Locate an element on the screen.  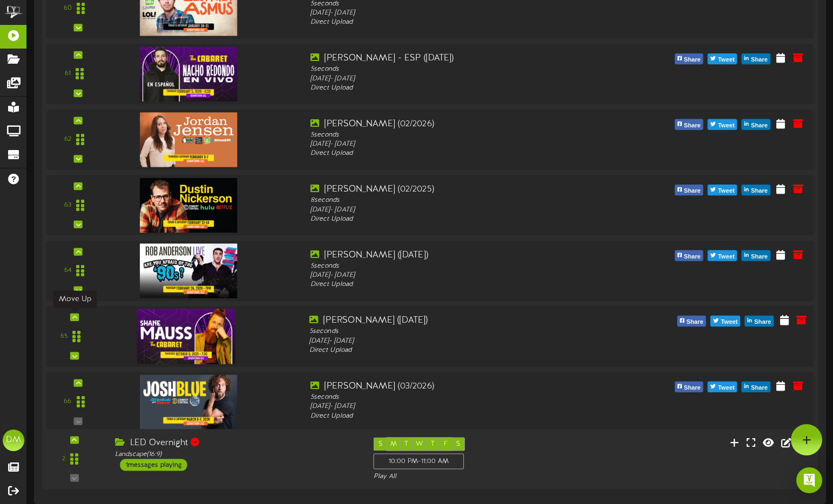
div: 61 is located at coordinates (68, 74).